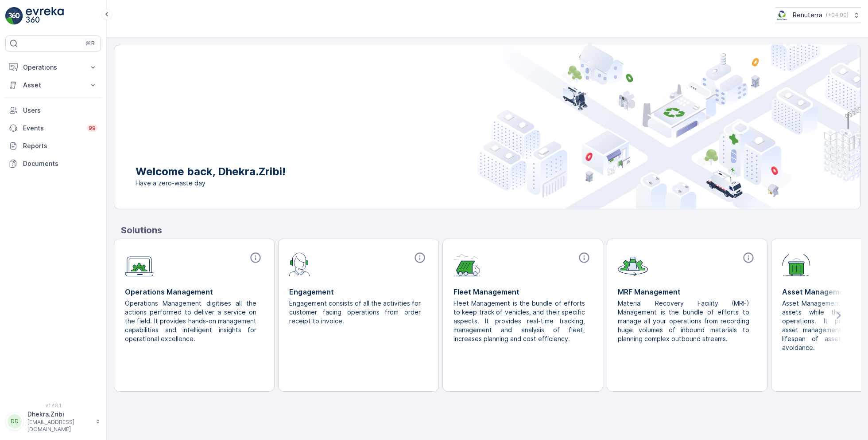 Image resolution: width=868 pixels, height=440 pixels. I want to click on p: Engagement, so click(358, 291).